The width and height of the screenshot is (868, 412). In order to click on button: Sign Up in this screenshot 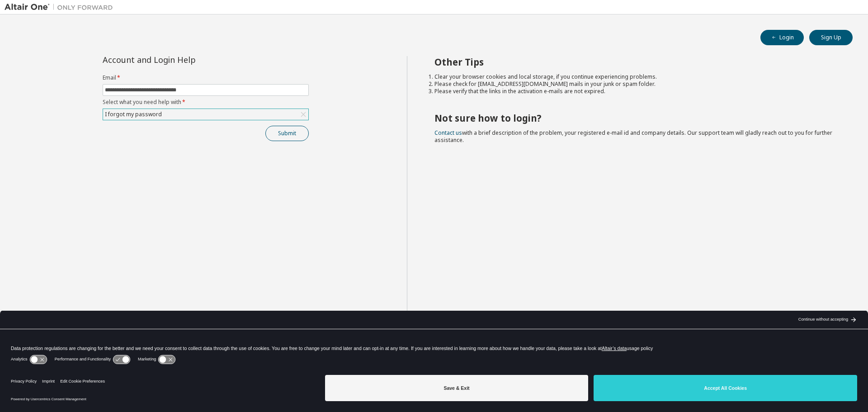, I will do `click(830, 38)`.